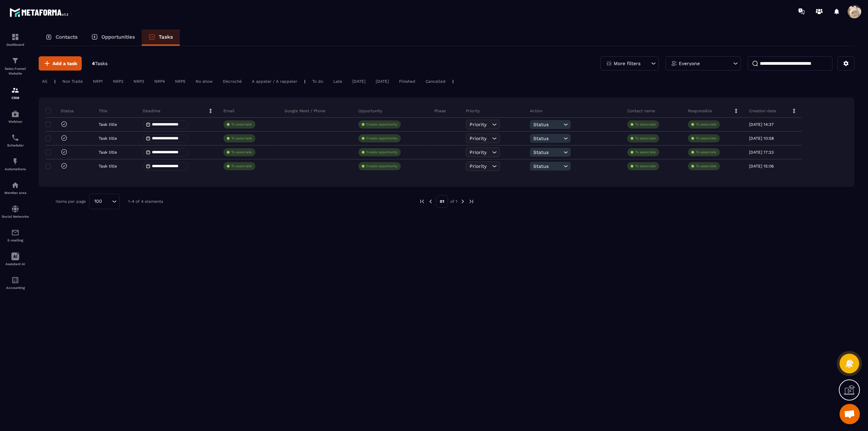 Image resolution: width=868 pixels, height=431 pixels. Describe the element at coordinates (15, 98) in the screenshot. I see `p: CRM` at that location.